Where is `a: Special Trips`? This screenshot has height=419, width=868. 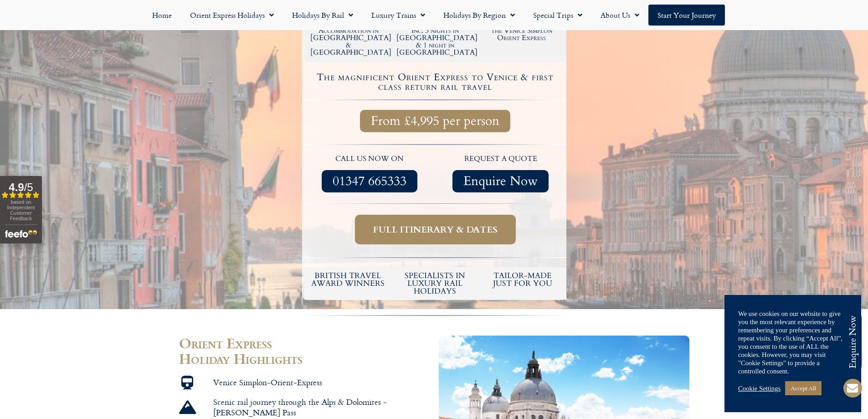
a: Special Trips is located at coordinates (558, 15).